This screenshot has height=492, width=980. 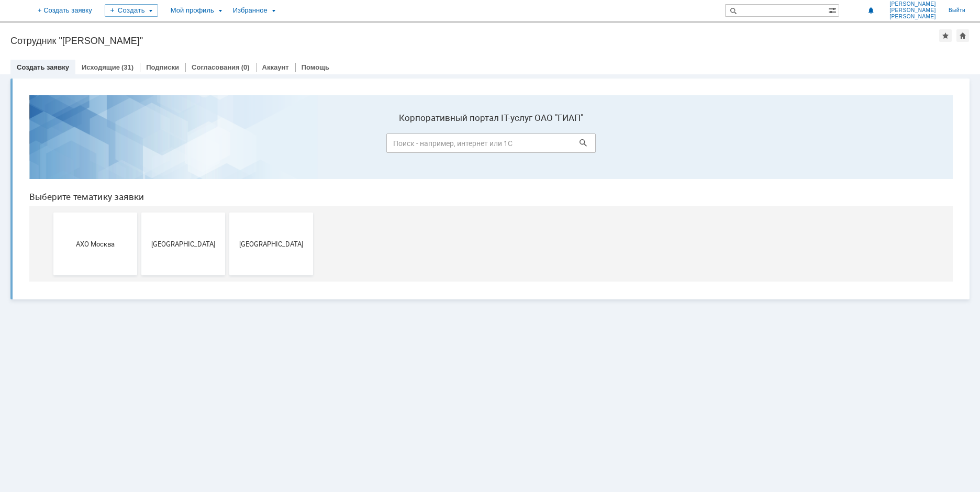 I want to click on span: Расширенный поиск, so click(x=834, y=10).